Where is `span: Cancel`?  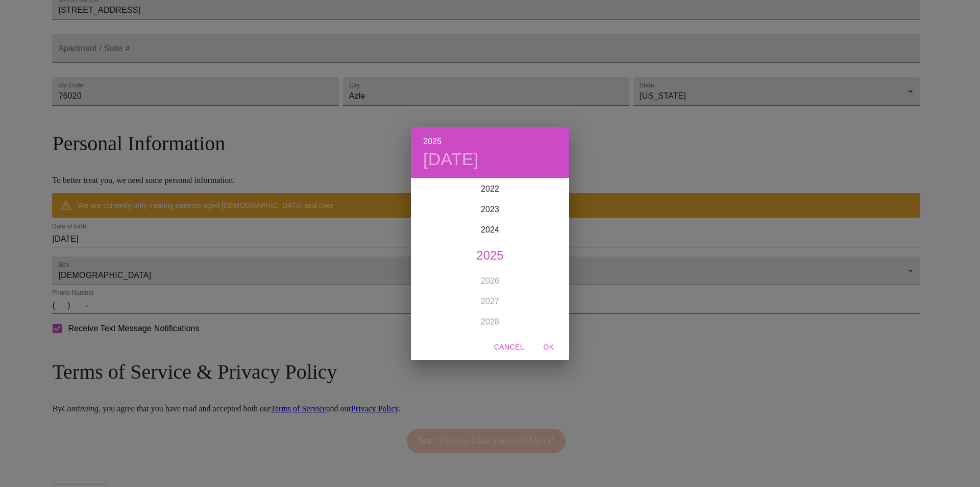 span: Cancel is located at coordinates (509, 347).